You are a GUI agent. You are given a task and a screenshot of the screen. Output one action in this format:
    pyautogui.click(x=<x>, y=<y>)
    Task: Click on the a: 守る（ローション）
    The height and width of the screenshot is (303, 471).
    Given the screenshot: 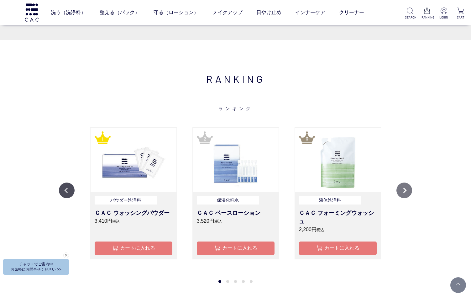 What is the action you would take?
    pyautogui.click(x=176, y=13)
    